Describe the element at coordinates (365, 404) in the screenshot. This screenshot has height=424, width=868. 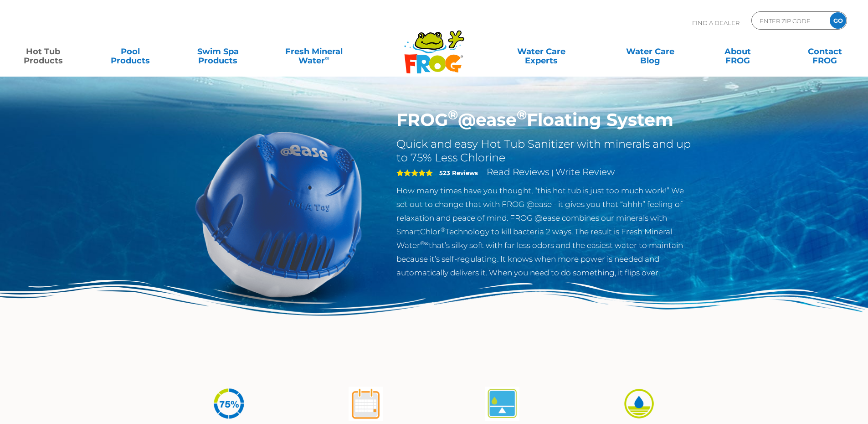
I see `img: atease-icon-shock-once` at that location.